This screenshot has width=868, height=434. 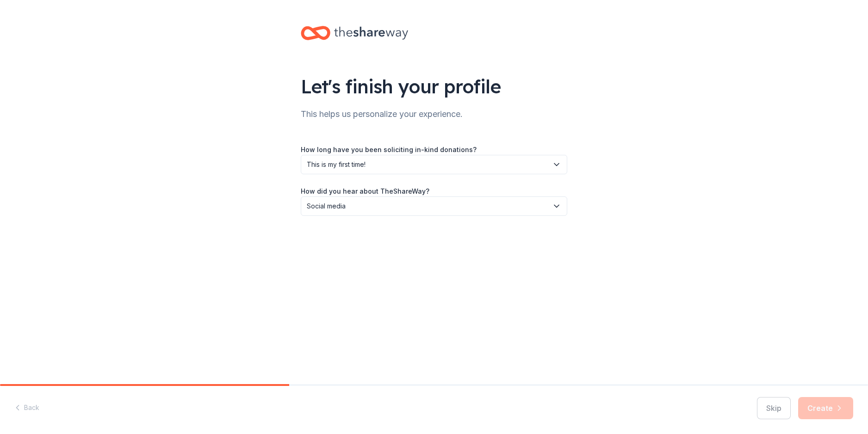 What do you see at coordinates (434, 114) in the screenshot?
I see `div: This helps us personalize your experience.` at bounding box center [434, 114].